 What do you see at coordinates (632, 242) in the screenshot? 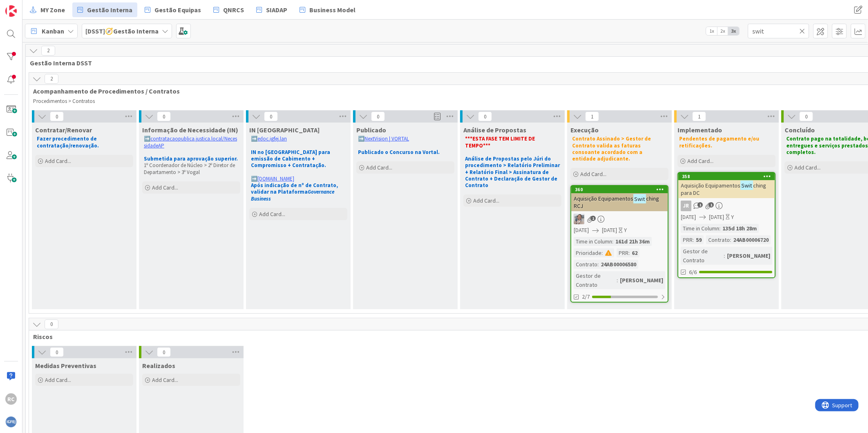
I see `div: 161d 21h 36m` at bounding box center [632, 242].